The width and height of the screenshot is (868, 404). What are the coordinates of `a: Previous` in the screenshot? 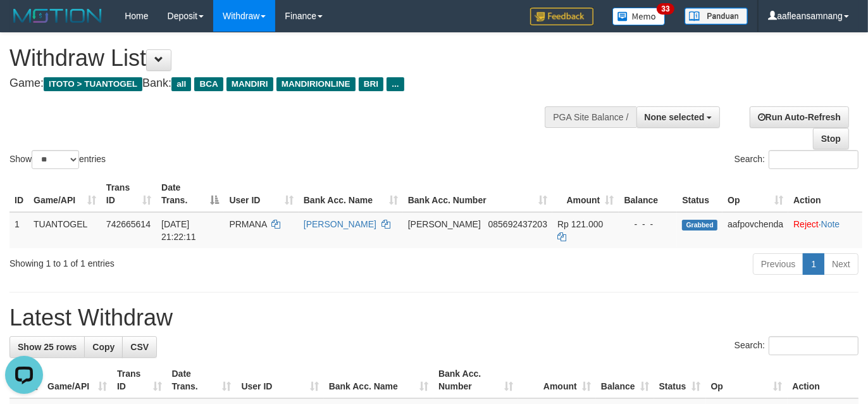 It's located at (779, 264).